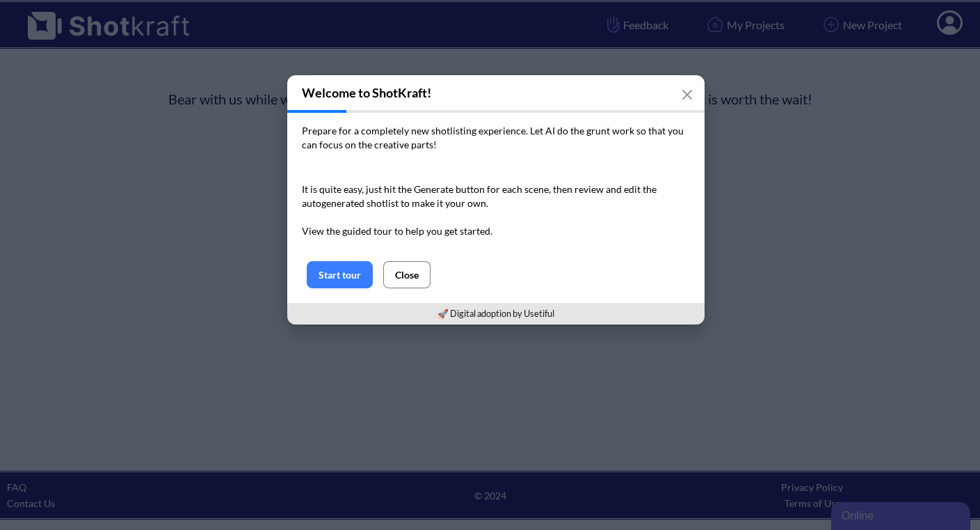 Image resolution: width=980 pixels, height=530 pixels. Describe the element at coordinates (496, 210) in the screenshot. I see `p: It is quite easy, just hit the Generate button for each scene, then review and edit the autogener...` at that location.